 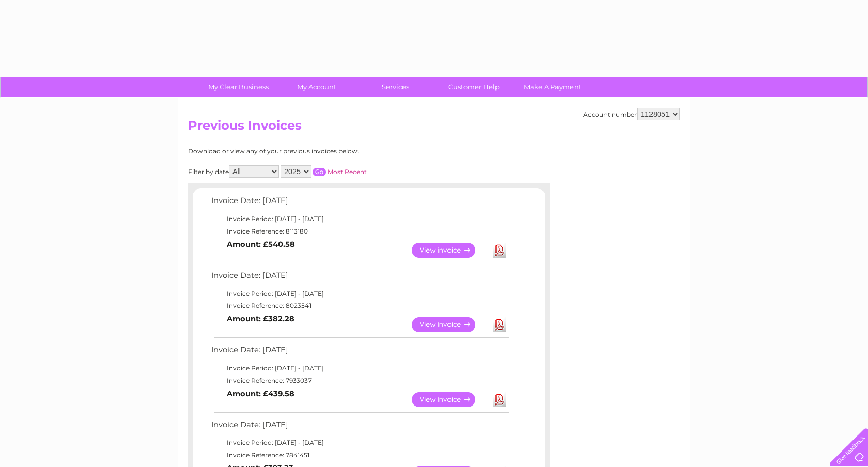 I want to click on b: Amount: £382.28, so click(x=260, y=319).